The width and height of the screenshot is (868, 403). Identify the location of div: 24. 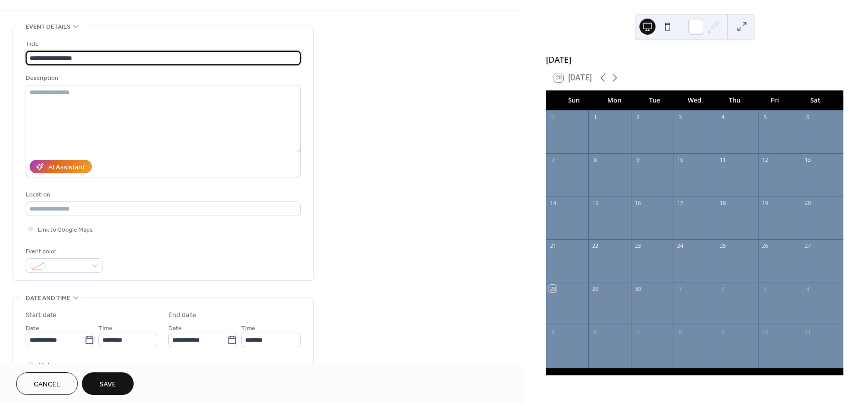
(680, 246).